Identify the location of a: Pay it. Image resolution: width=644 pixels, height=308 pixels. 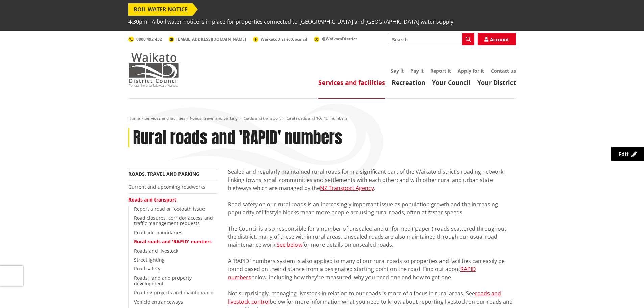
(417, 70).